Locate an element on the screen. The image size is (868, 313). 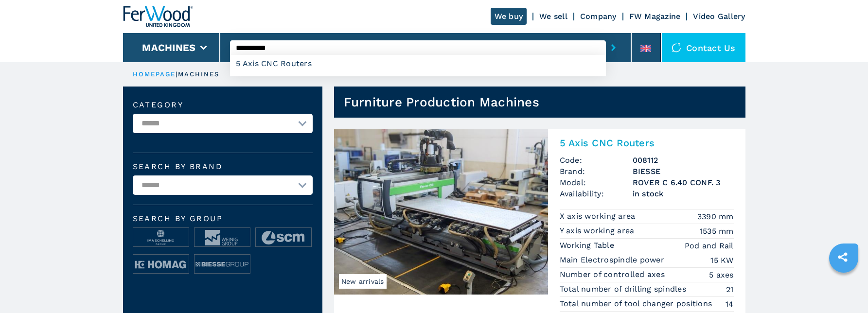
h3: 008112 is located at coordinates (683, 160).